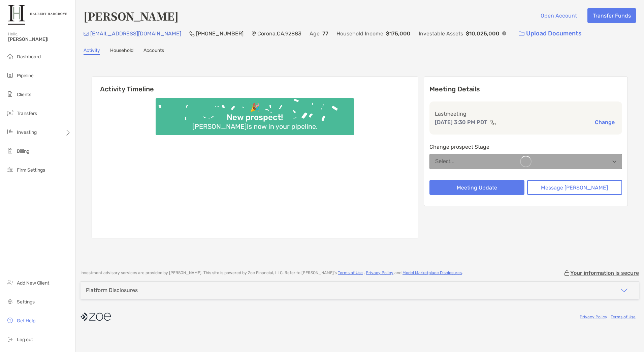 The width and height of the screenshot is (644, 352). What do you see at coordinates (558, 16) in the screenshot?
I see `button: Open Account` at bounding box center [558, 16].